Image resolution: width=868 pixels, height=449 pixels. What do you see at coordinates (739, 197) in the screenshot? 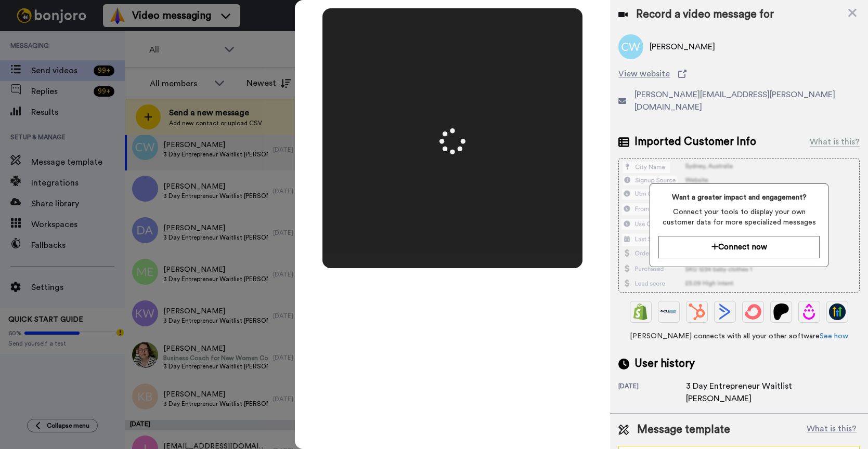
I see `span: Want a greater impact and engagement?` at bounding box center [739, 197].